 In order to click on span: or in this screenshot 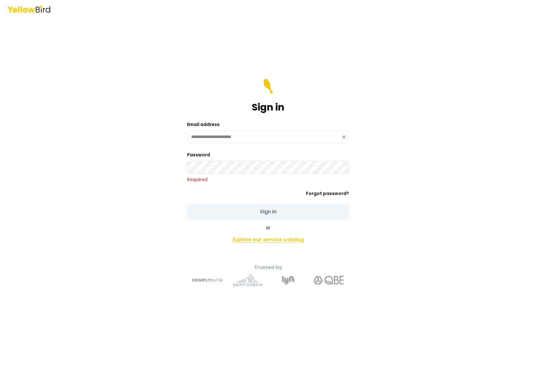, I will do `click(268, 227)`.